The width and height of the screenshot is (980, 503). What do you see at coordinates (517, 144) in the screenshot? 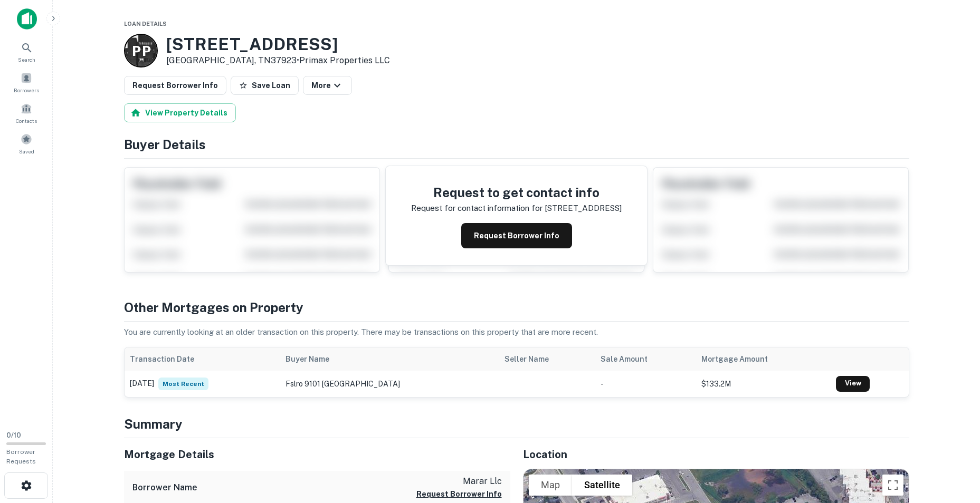
I see `h4: Buyer Details` at bounding box center [517, 144].